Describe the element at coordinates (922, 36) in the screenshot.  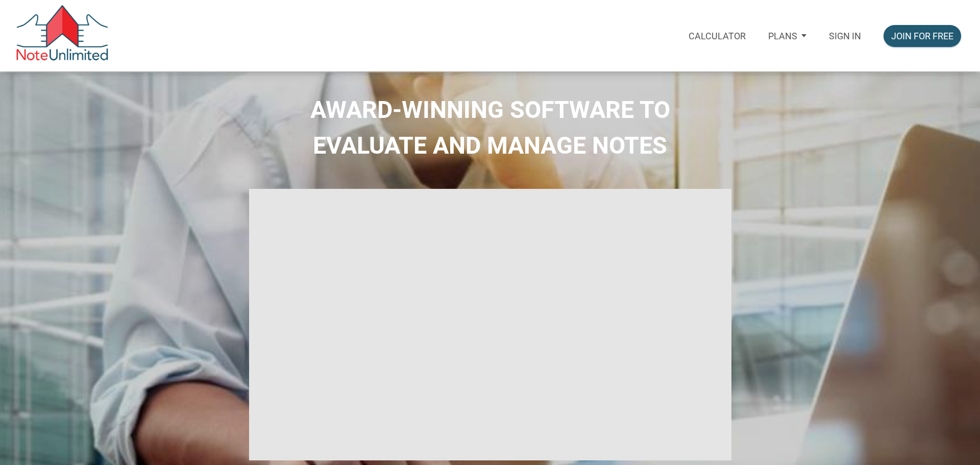
I see `a: Join for free` at that location.